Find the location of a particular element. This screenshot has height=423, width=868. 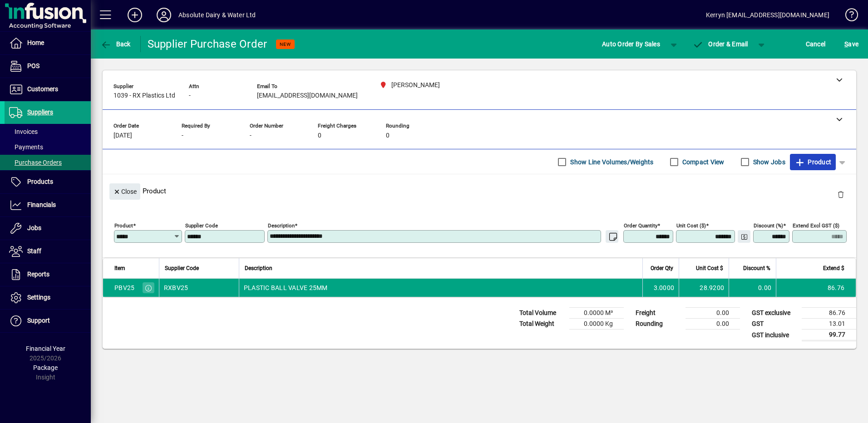

button: Profile is located at coordinates (164, 15).